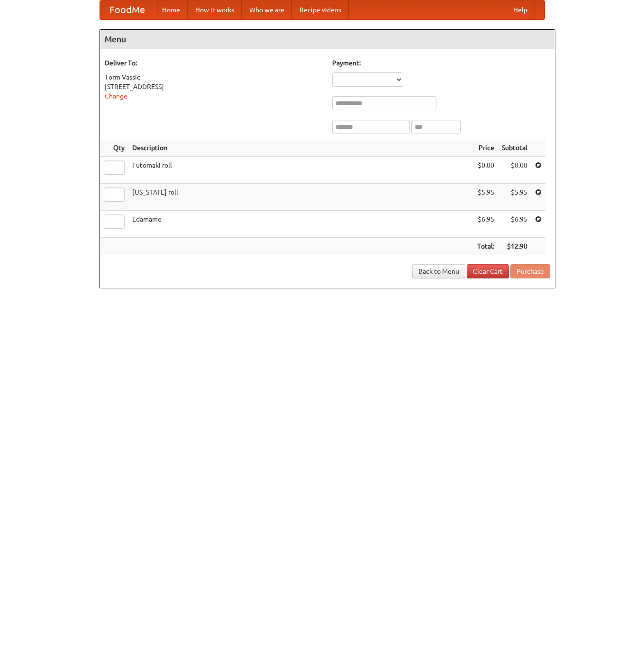 The height and width of the screenshot is (670, 644). I want to click on a: Who we are, so click(266, 10).